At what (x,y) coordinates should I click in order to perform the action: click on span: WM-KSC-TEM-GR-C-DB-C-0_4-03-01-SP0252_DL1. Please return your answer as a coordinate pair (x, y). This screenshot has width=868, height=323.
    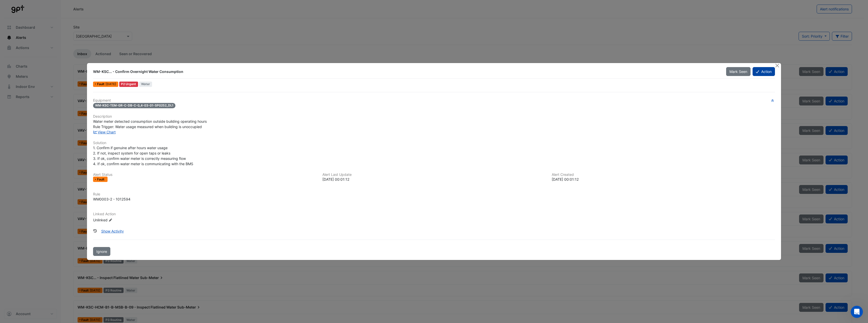
    Looking at the image, I should click on (135, 105).